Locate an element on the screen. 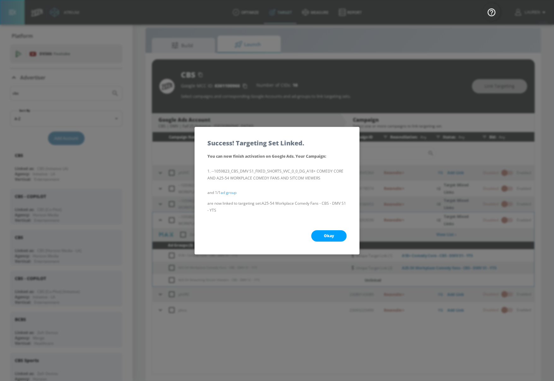 This screenshot has height=381, width=554. a: ad group is located at coordinates (229, 193).